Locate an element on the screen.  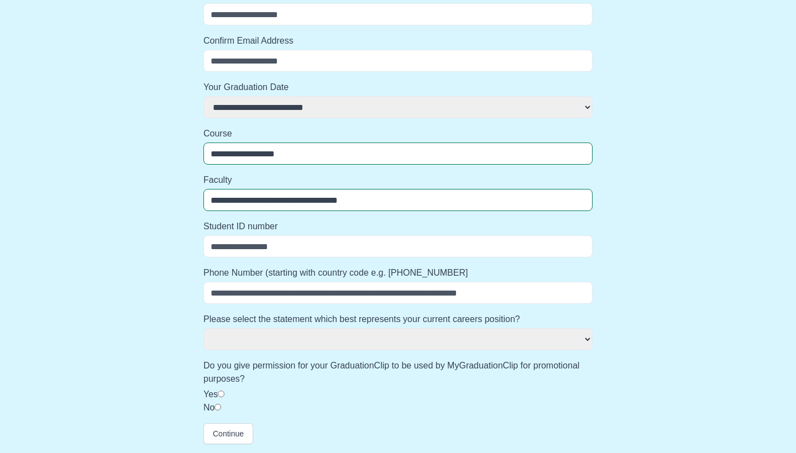
button: Continue is located at coordinates (228, 434).